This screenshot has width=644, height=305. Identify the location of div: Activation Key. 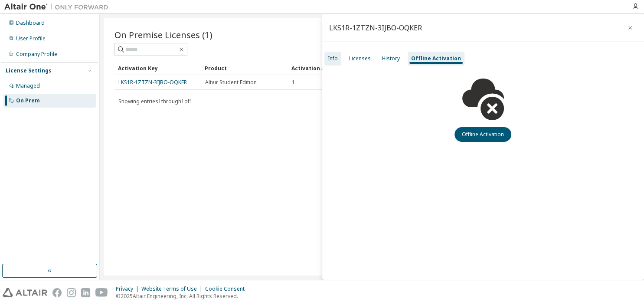
(158, 68).